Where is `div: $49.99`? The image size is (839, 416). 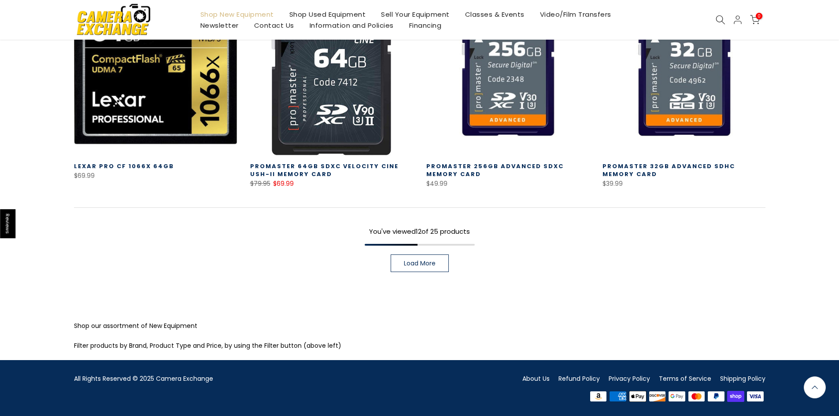
div: $49.99 is located at coordinates (508, 184).